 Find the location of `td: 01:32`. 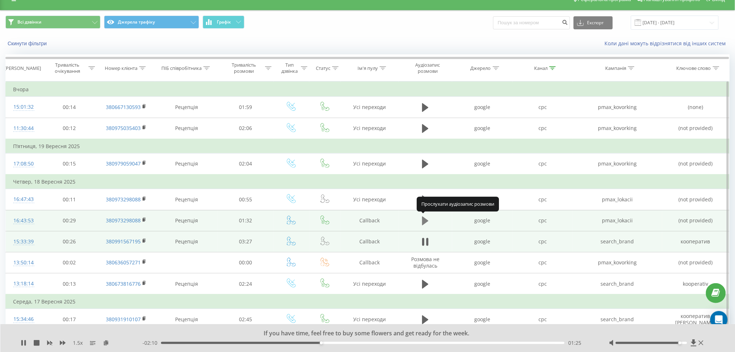

td: 01:32 is located at coordinates (246, 221).